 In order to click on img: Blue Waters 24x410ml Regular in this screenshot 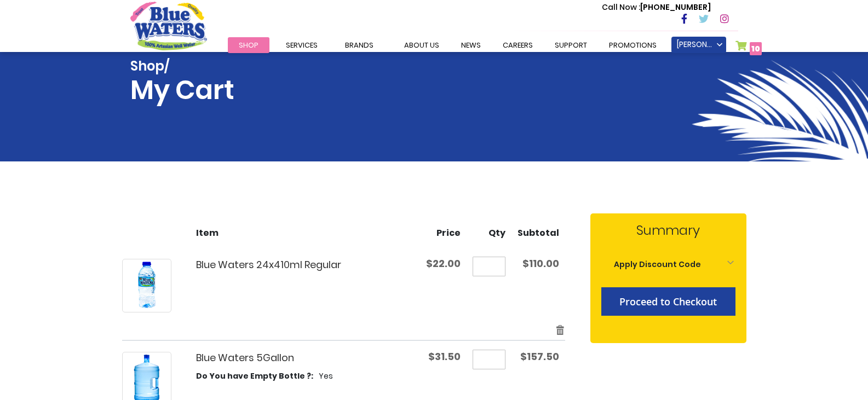, I will do `click(147, 285)`.